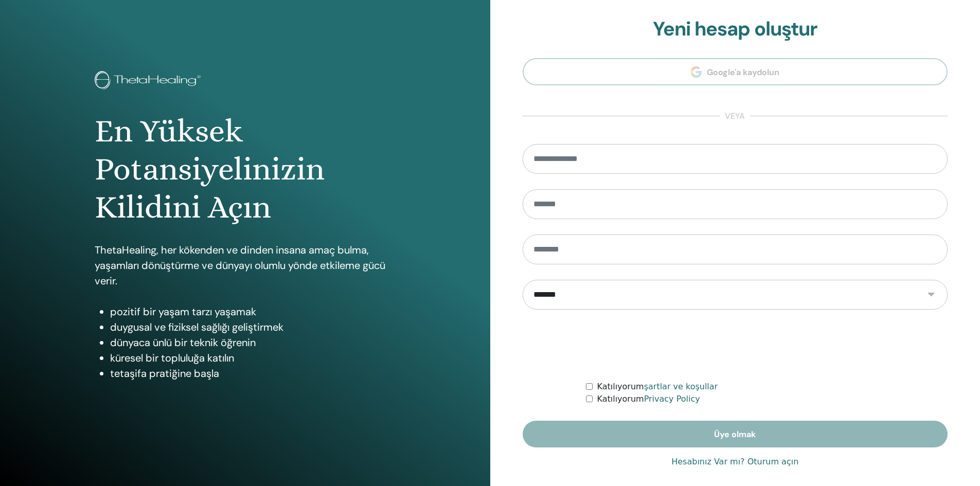  What do you see at coordinates (252, 342) in the screenshot?
I see `li: dünyaca ünlü bir teknik öğrenin` at bounding box center [252, 342].